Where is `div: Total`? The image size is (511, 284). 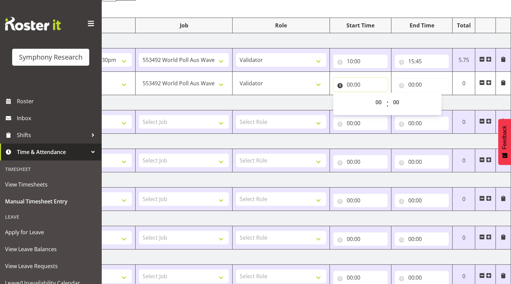
div: Total is located at coordinates (464, 25).